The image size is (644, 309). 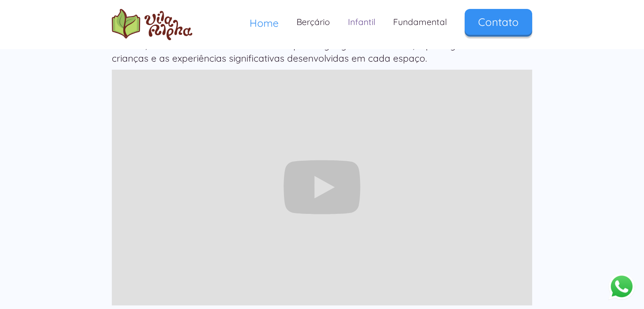 I want to click on a: Infantil, so click(x=362, y=22).